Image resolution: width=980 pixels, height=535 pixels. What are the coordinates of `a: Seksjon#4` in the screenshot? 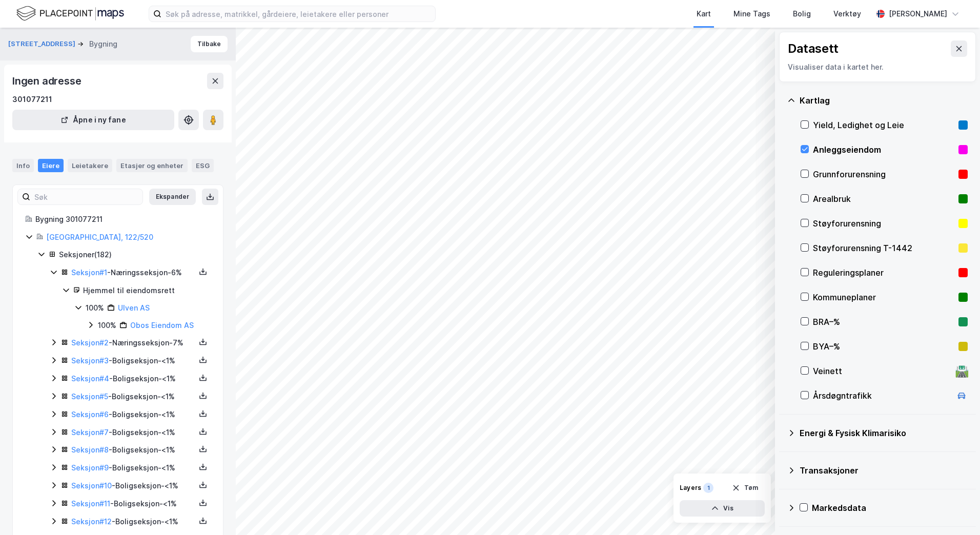 It's located at (90, 378).